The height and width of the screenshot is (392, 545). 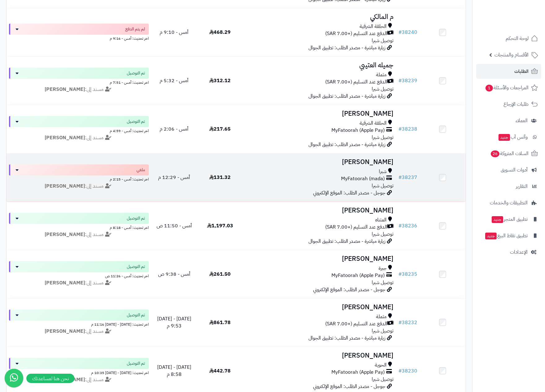 I want to click on a: #38230, so click(x=408, y=371).